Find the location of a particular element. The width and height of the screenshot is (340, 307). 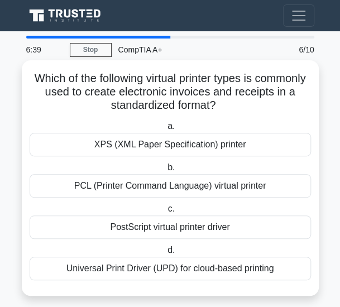

span: b. is located at coordinates (171, 167).